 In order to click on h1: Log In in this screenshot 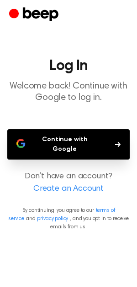, I will do `click(69, 66)`.